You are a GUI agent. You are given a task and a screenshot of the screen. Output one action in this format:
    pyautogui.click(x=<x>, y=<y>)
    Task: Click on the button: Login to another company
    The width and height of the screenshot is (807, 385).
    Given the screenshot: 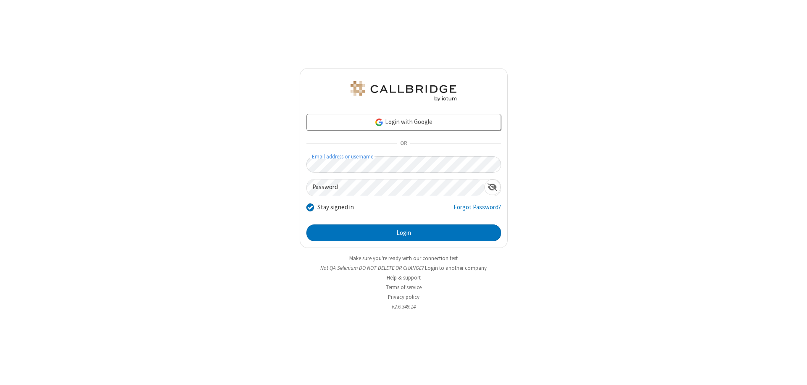 What is the action you would take?
    pyautogui.click(x=456, y=268)
    